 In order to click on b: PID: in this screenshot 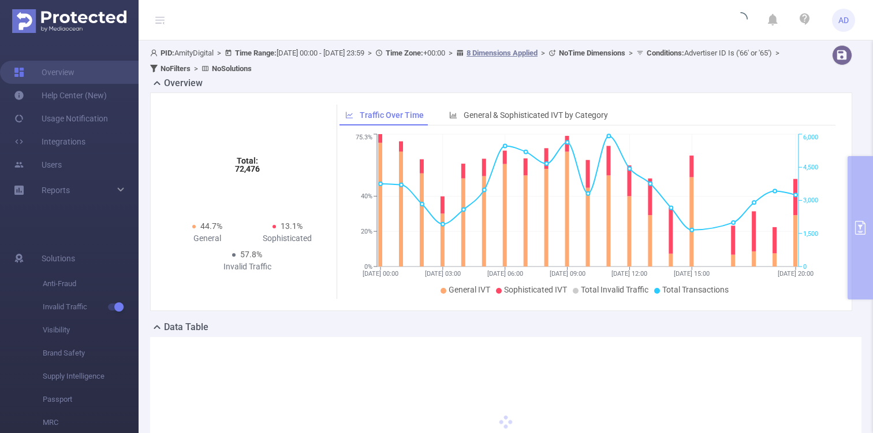, I will do `click(167, 53)`.